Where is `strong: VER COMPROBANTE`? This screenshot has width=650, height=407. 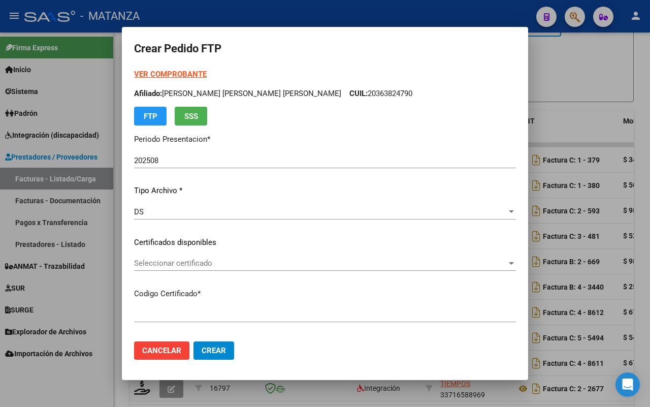 strong: VER COMPROBANTE is located at coordinates (170, 74).